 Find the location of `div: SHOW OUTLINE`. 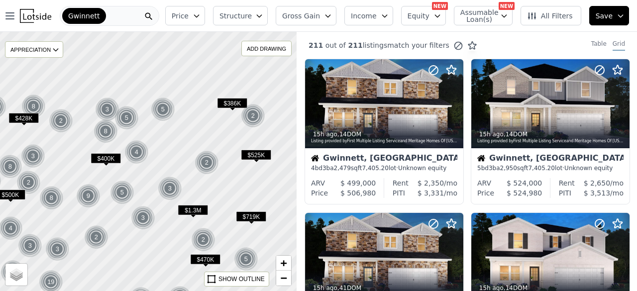

div: SHOW OUTLINE is located at coordinates (241, 279).